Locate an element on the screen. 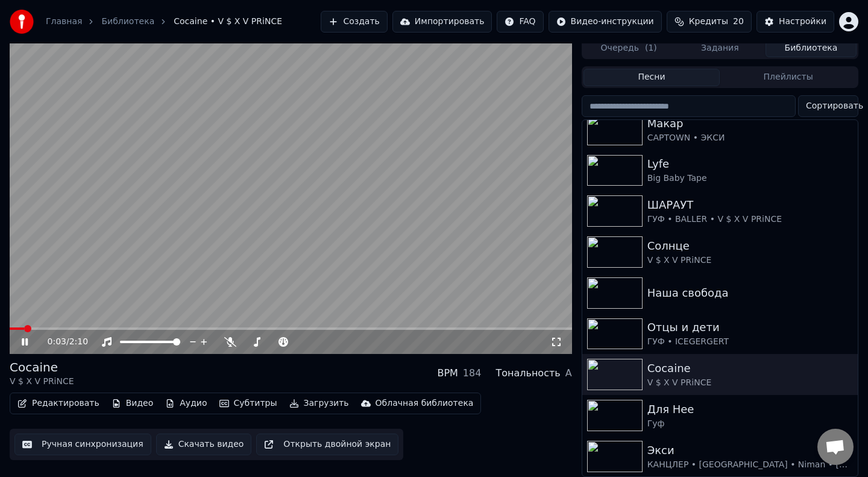 This screenshot has height=477, width=868. div: Солнце is located at coordinates (750, 246).